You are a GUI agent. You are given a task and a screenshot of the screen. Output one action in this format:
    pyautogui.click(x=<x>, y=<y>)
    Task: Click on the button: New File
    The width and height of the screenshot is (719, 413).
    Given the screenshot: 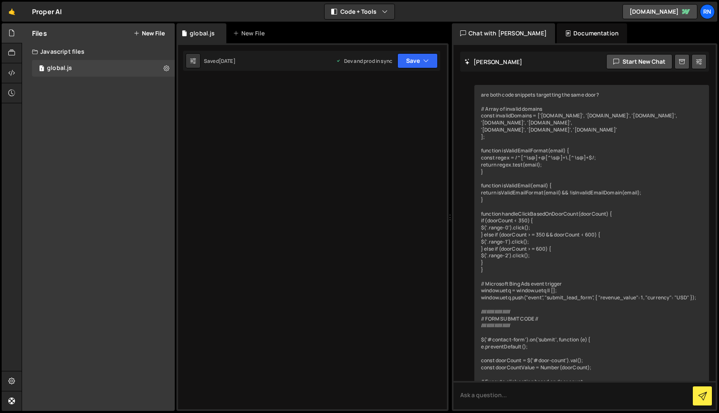 What is the action you would take?
    pyautogui.click(x=149, y=33)
    